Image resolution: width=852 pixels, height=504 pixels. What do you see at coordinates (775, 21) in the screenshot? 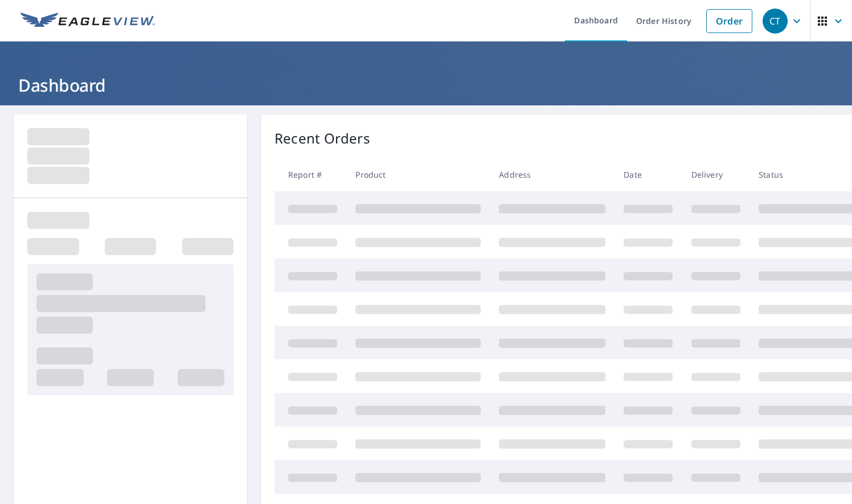
I see `div: CT` at bounding box center [775, 21].